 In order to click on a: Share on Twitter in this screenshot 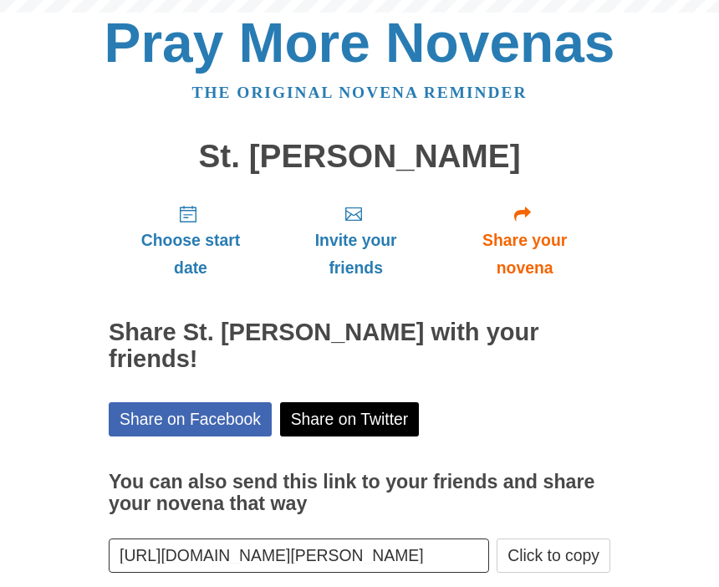, I will do `click(349, 419)`.